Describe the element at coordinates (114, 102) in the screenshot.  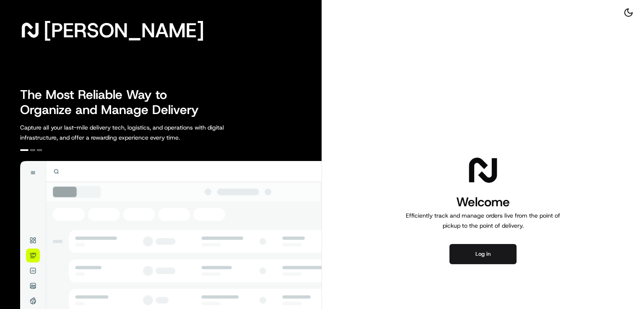
I see `h2: The Most Reliable Way to Organize and Manage Delivery` at that location.